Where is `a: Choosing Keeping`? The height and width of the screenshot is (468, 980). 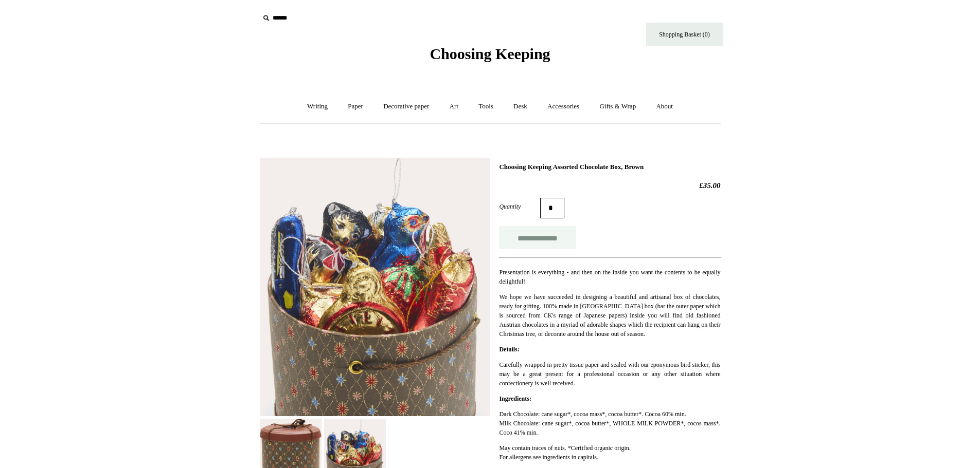 a: Choosing Keeping is located at coordinates (490, 57).